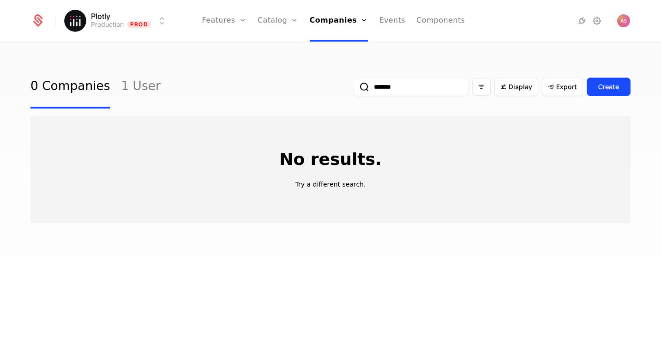 This screenshot has width=661, height=357. I want to click on img: Plotly, so click(75, 21).